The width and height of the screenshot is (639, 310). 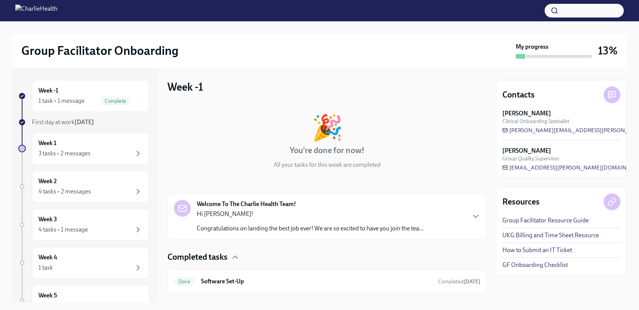 I want to click on h6: Week 5, so click(x=48, y=295).